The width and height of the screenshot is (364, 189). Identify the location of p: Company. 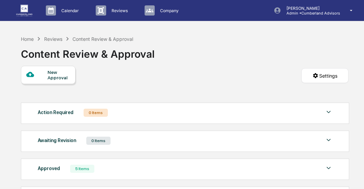
(168, 10).